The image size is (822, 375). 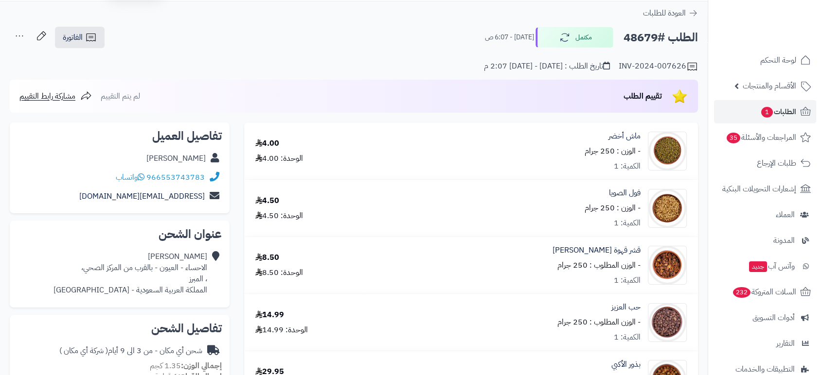 What do you see at coordinates (667, 323) in the screenshot?
I see `img: 1667661884-Tiger%20Nut-90x90.jpg` at bounding box center [667, 323].